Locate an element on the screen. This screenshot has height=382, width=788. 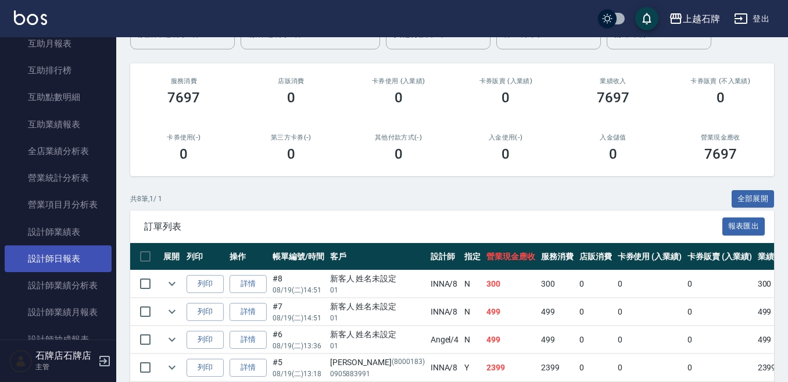
a: 全店業績分析表 is located at coordinates (58, 151).